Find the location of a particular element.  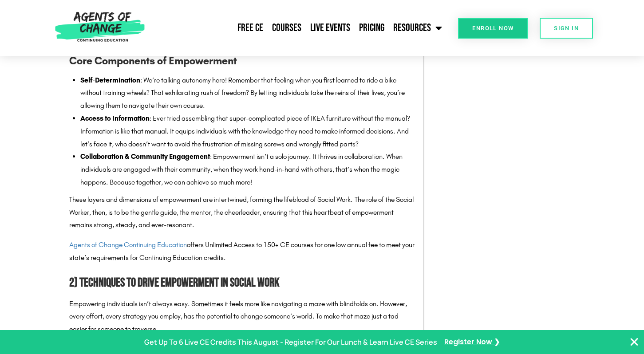

a: Free CE is located at coordinates (250, 28).